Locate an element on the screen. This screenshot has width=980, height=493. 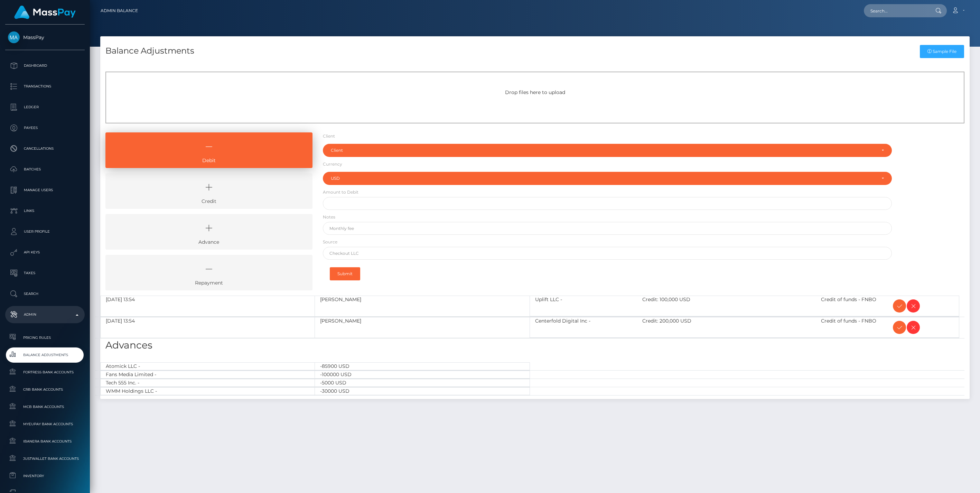
p: User Profile is located at coordinates (45, 232).